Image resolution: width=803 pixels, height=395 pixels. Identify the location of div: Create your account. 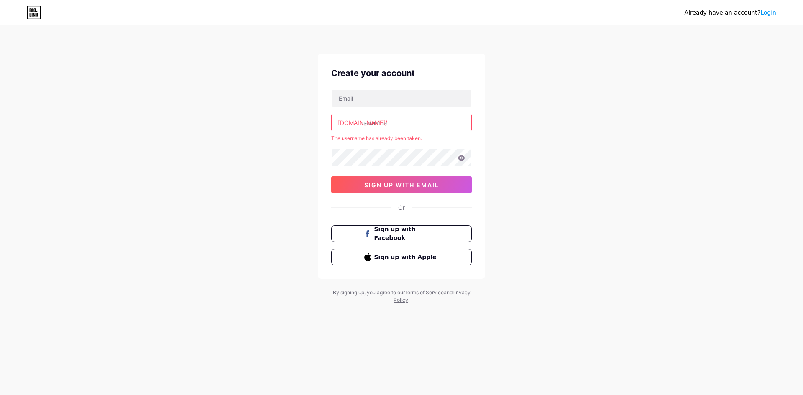
(402, 73).